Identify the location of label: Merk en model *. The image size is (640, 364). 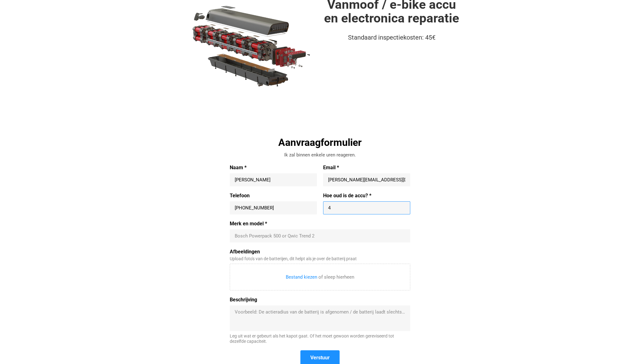
(320, 224).